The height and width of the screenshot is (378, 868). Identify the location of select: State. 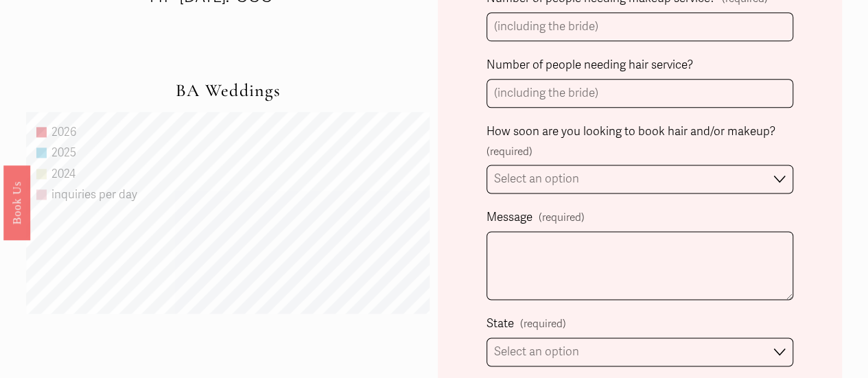
(640, 352).